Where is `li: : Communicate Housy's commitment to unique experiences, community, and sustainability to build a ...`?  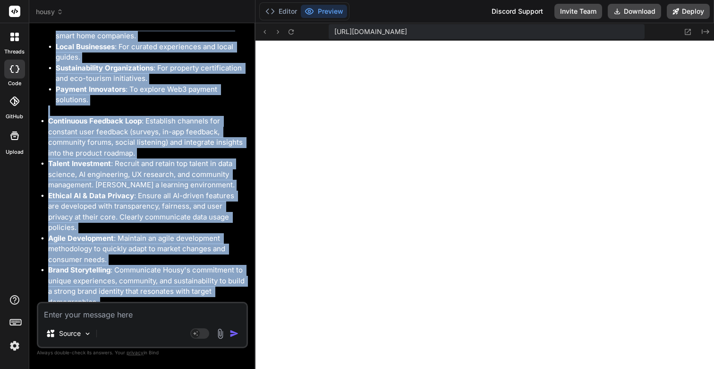
li: : Communicate Housy's commitment to unique experiences, community, and sustainability to build a ... is located at coordinates (147, 286).